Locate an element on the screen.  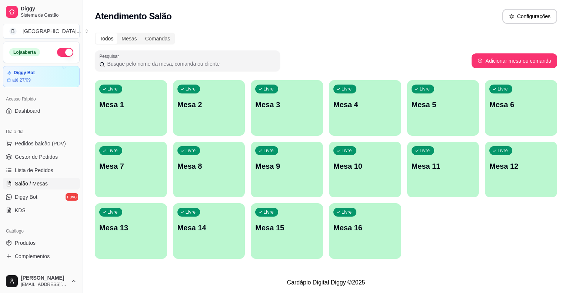
button: LivreMesa 11 is located at coordinates (443, 169).